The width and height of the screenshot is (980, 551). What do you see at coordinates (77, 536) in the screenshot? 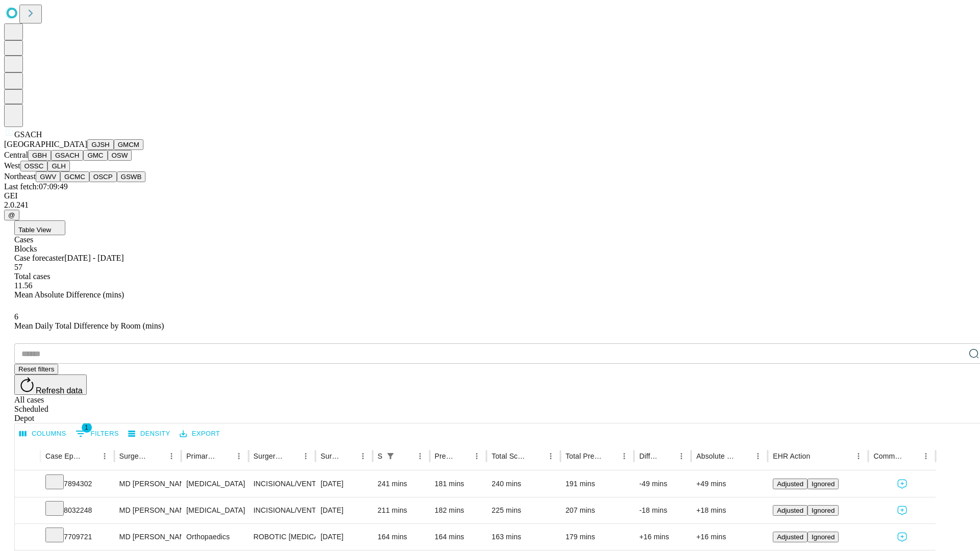
I see `div: 7709721` at bounding box center [77, 536].